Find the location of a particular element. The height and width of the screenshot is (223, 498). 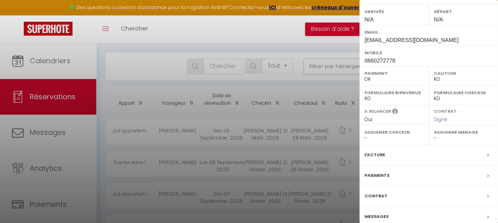

label: Assigner Checkin is located at coordinates (394, 132).